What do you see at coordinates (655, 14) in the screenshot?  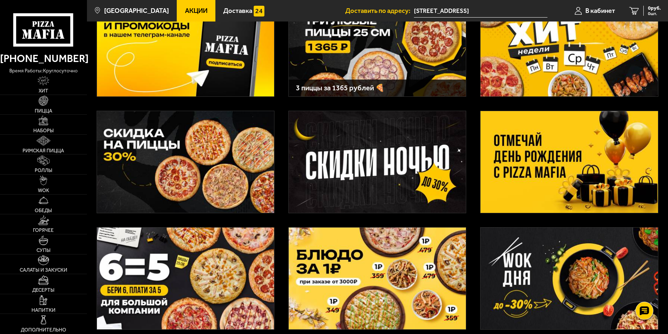 I see `span: 0 шт.` at bounding box center [655, 14].